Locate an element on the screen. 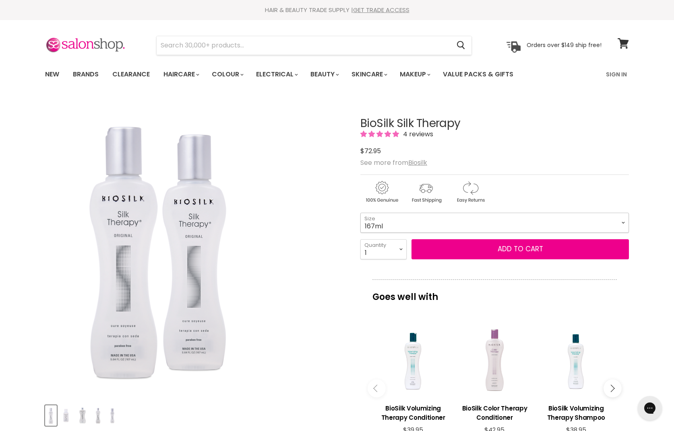 The height and width of the screenshot is (431, 674). a: GET TRADE ACCESS is located at coordinates (381, 10).